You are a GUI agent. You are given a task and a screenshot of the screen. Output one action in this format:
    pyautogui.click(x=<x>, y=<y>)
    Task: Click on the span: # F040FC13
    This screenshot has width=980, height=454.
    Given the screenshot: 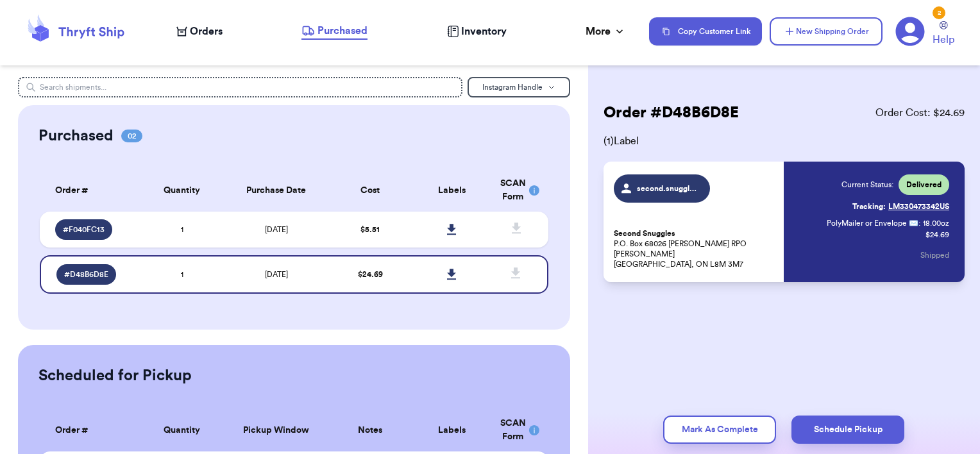 What is the action you would take?
    pyautogui.click(x=83, y=230)
    